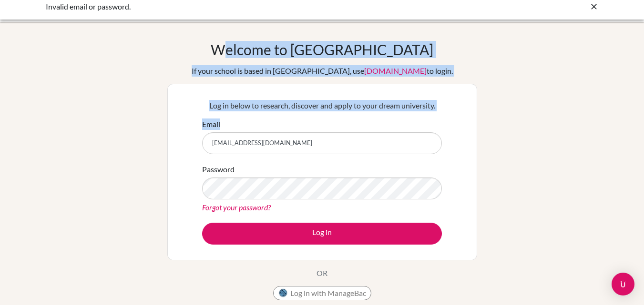 The image size is (644, 305). I want to click on div: Invalid email or password., so click(251, 7).